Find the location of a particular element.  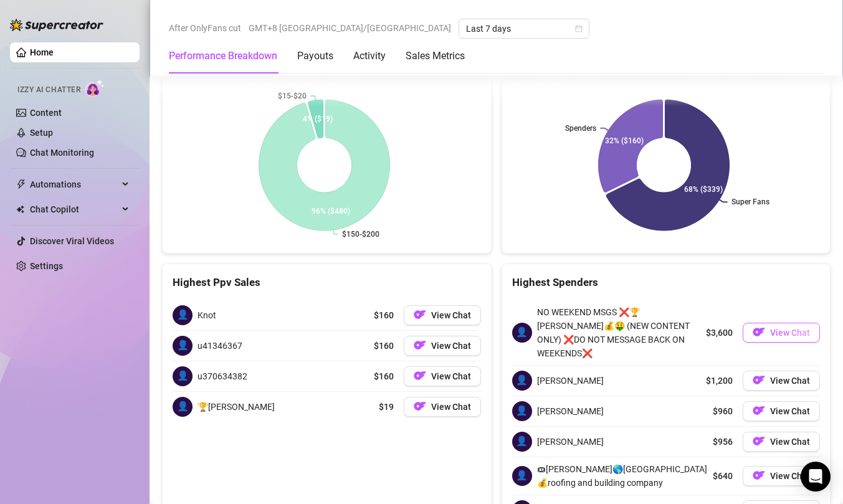

span: After OnlyFans cut is located at coordinates (205, 28).